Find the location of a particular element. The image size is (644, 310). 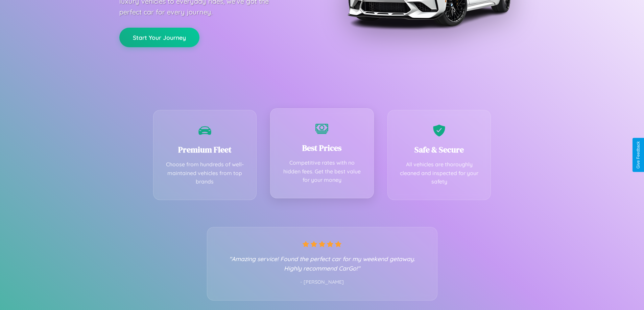

h3: Premium Fleet is located at coordinates (205, 150).